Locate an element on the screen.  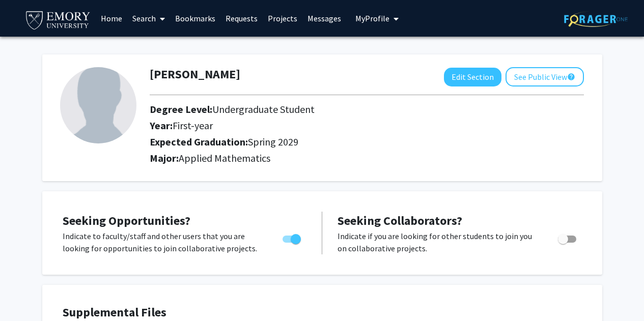
h2: Degree Level: is located at coordinates (353, 109).